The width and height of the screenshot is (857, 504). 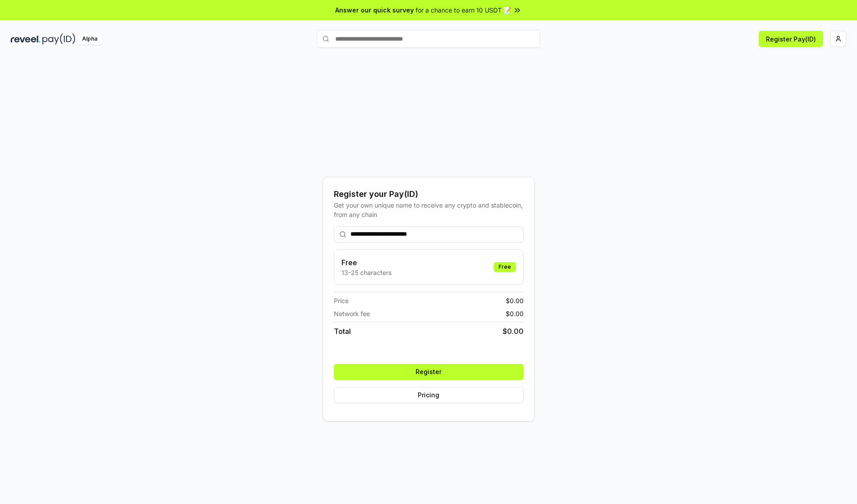 I want to click on button: Pricing, so click(x=429, y=395).